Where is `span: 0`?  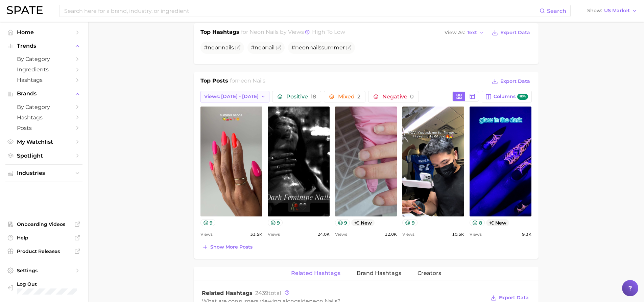 span: 0 is located at coordinates (411, 97).